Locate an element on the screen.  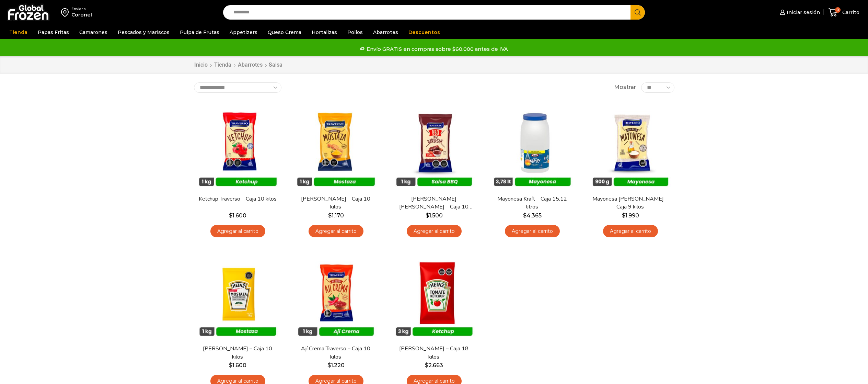
a: Agregar al carrito: “Ketchup Traverso - Caja 10 kilos” is located at coordinates (238, 231).